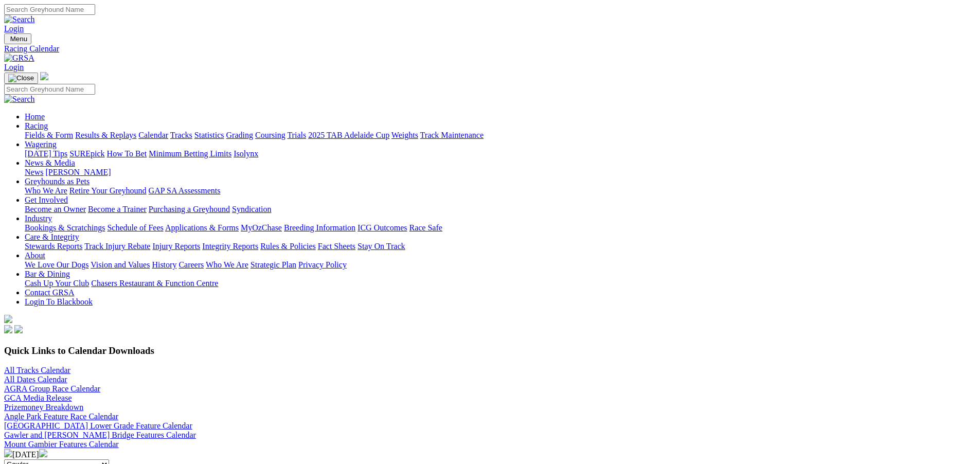 The width and height of the screenshot is (980, 464). What do you see at coordinates (490, 49) in the screenshot?
I see `a: Racing Calendar` at bounding box center [490, 49].